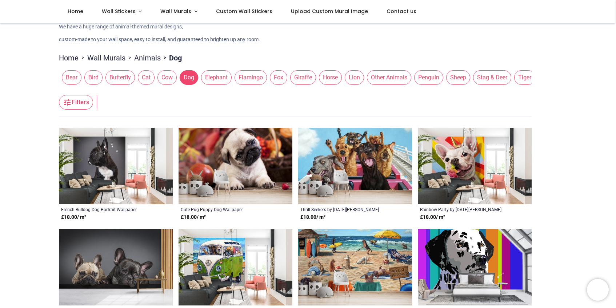  What do you see at coordinates (224, 209) in the screenshot?
I see `a: Cute Pug Puppy Dog Wallpaper` at bounding box center [224, 209].